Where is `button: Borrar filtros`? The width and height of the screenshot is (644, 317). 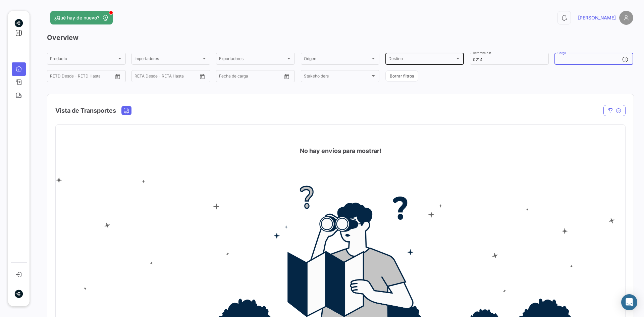
button: Borrar filtros is located at coordinates (402, 76).